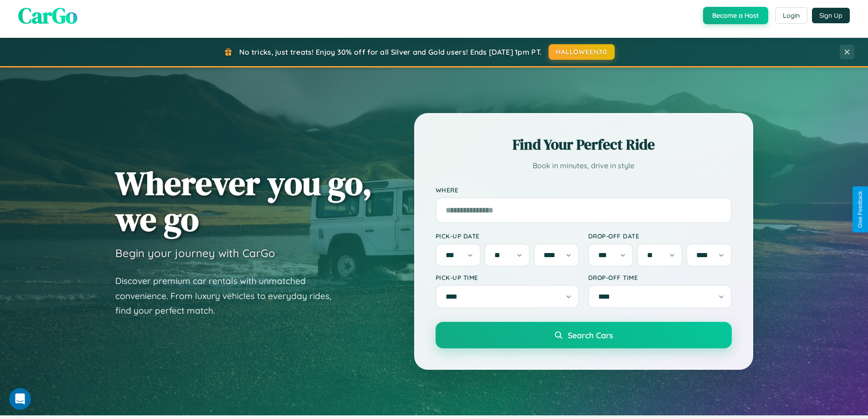  I want to click on h2: Find Your Perfect Ride, so click(584, 145).